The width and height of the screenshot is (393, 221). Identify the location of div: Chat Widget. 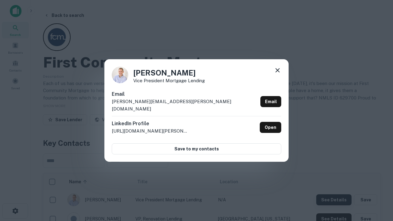
(378, 167).